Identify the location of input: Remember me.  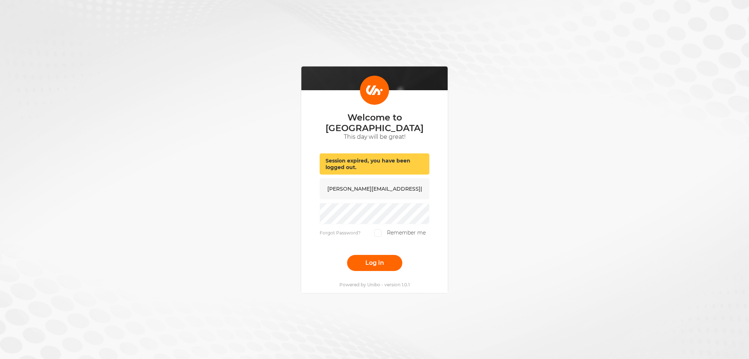
(378, 233).